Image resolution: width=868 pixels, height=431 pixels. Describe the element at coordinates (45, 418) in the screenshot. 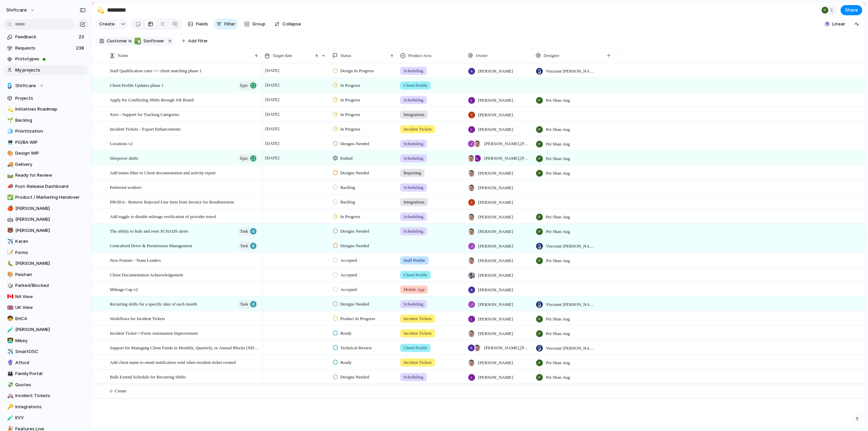

I see `a: 🧪EVV` at that location.